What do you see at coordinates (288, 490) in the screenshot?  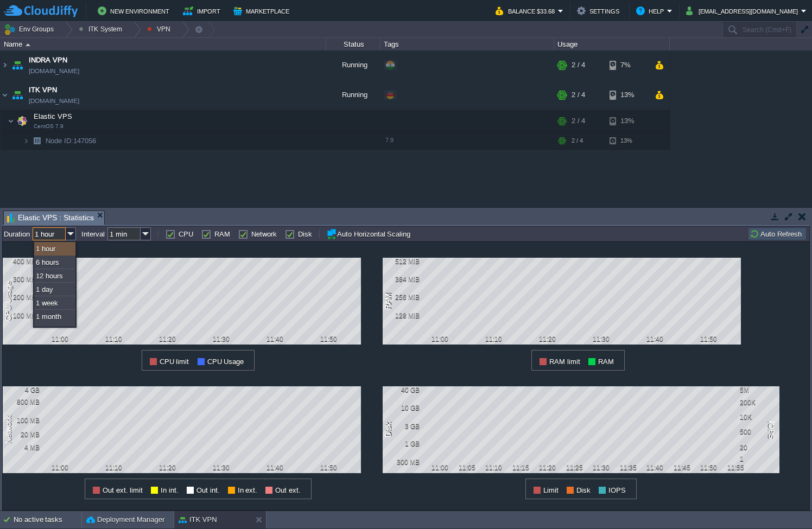 I see `span: Out ext.` at bounding box center [288, 490].